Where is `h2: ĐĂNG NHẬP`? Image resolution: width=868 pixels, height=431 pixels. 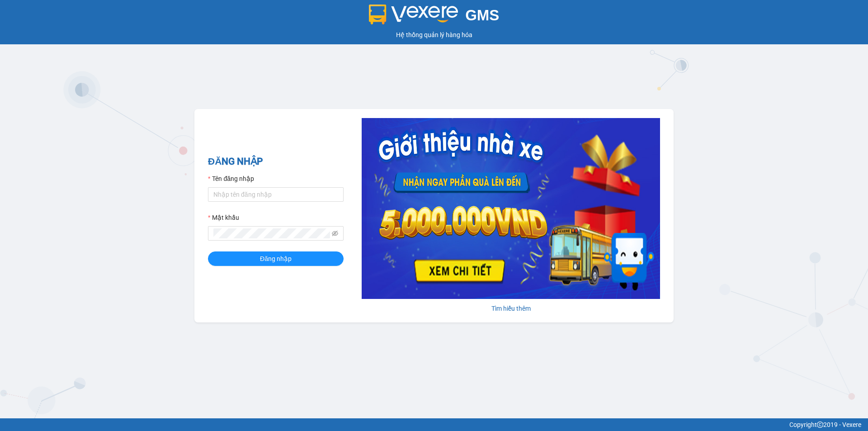
h2: ĐĂNG NHẬP is located at coordinates (276, 161).